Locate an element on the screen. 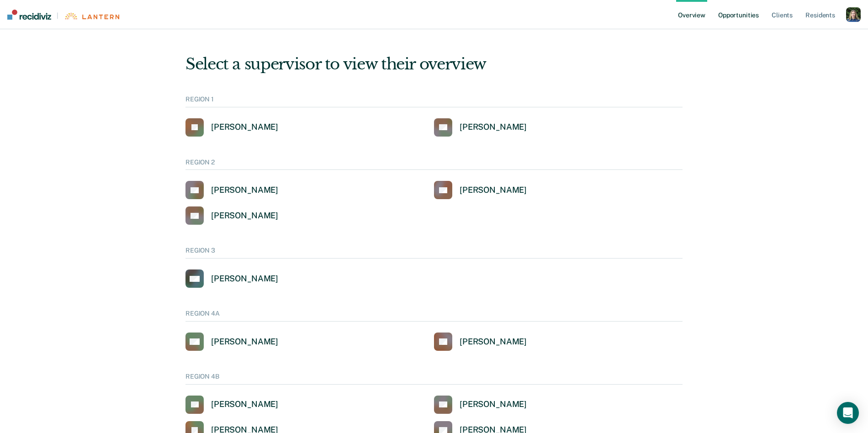 The height and width of the screenshot is (433, 868). div: Select a supervisor to view their overview is located at coordinates (434, 64).